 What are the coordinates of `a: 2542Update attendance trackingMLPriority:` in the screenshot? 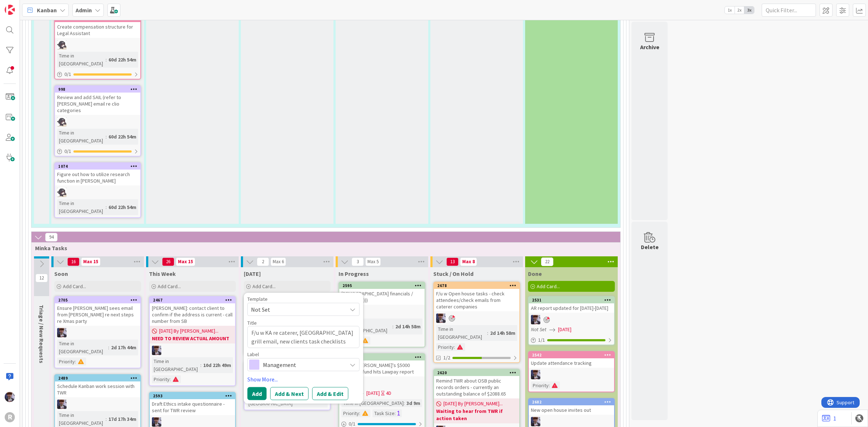 It's located at (571, 371).